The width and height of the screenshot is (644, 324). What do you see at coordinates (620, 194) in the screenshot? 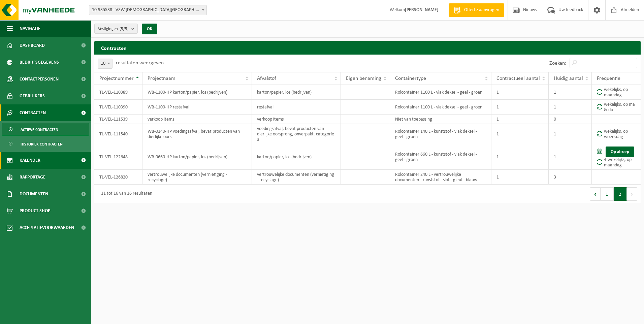
I see `button: 2` at bounding box center [620, 194].